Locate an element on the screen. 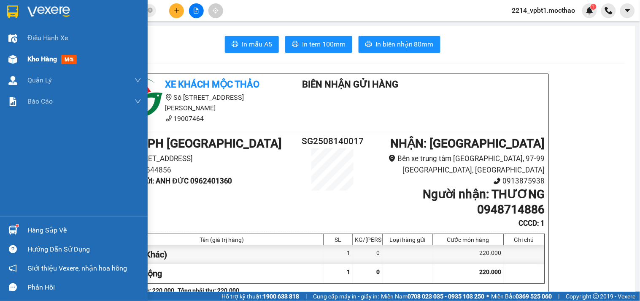 Image resolution: width=640 pixels, height=301 pixels. div: Ghi chú is located at coordinates (525, 239).